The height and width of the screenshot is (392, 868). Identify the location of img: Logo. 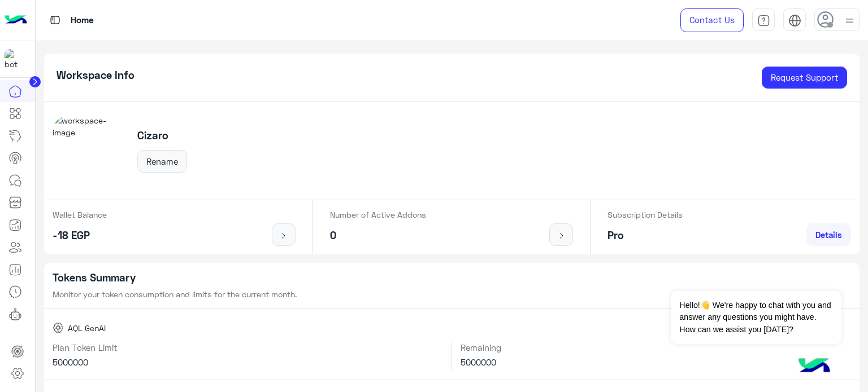
(16, 21).